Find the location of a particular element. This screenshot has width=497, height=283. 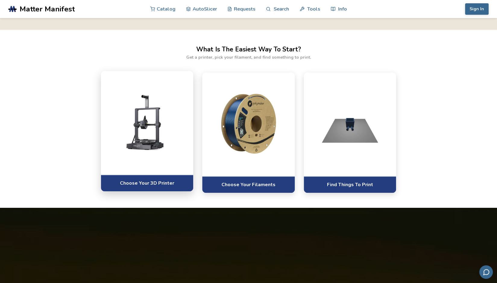

button: Sign In is located at coordinates (476, 9).